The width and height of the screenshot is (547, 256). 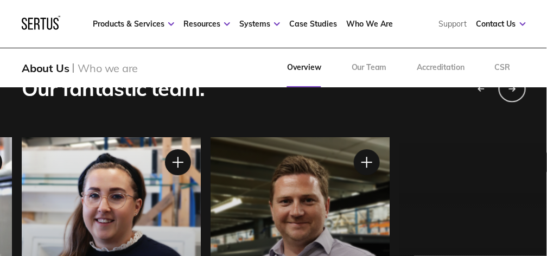 What do you see at coordinates (480, 88) in the screenshot?
I see `div: Previous slide` at bounding box center [480, 88].